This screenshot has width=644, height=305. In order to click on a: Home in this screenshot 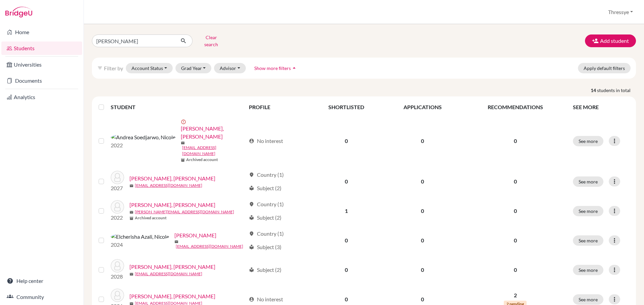, I will do `click(42, 32)`.